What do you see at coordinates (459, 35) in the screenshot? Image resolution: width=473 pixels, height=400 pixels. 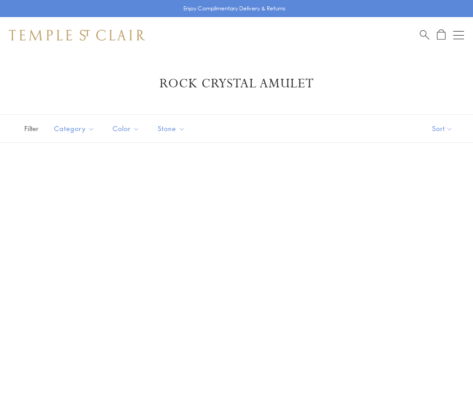 I see `button: Open navigation` at bounding box center [459, 35].